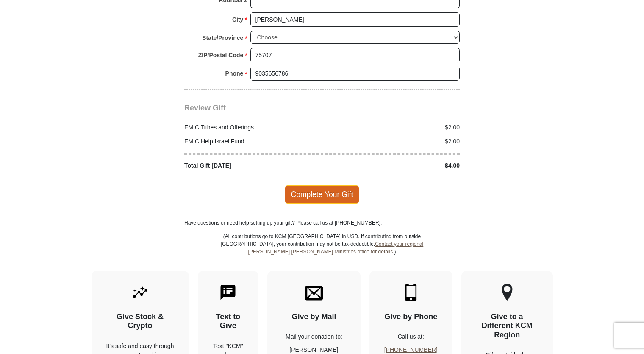 This screenshot has height=354, width=644. Describe the element at coordinates (234, 73) in the screenshot. I see `strong: Phone` at that location.